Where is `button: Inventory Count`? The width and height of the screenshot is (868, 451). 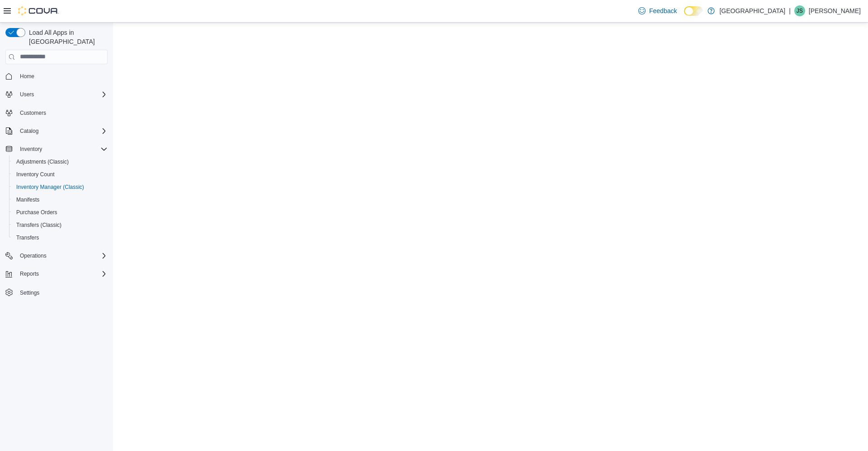
button: Inventory Count is located at coordinates (60, 175).